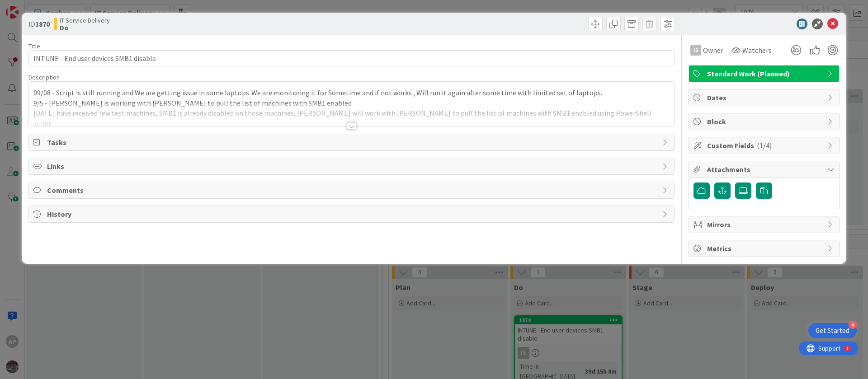 This screenshot has width=868, height=379. Describe the element at coordinates (764, 122) in the screenshot. I see `span: Block` at that location.